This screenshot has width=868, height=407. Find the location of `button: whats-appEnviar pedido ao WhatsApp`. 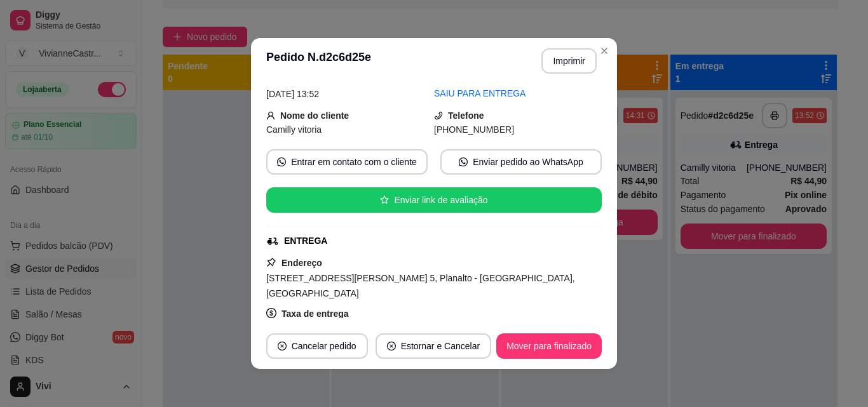

button: whats-appEnviar pedido ao WhatsApp is located at coordinates (521, 162).